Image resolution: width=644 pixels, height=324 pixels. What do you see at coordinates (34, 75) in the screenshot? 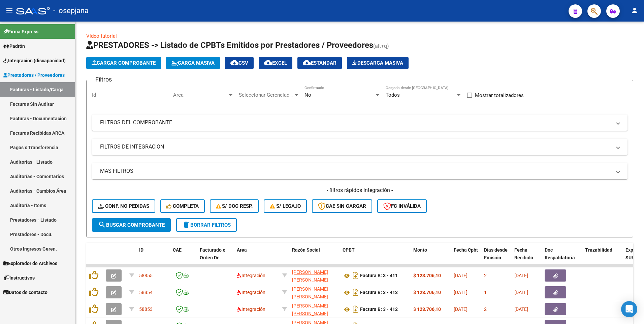
I see `span: Prestadores / Proveedores` at bounding box center [34, 75].